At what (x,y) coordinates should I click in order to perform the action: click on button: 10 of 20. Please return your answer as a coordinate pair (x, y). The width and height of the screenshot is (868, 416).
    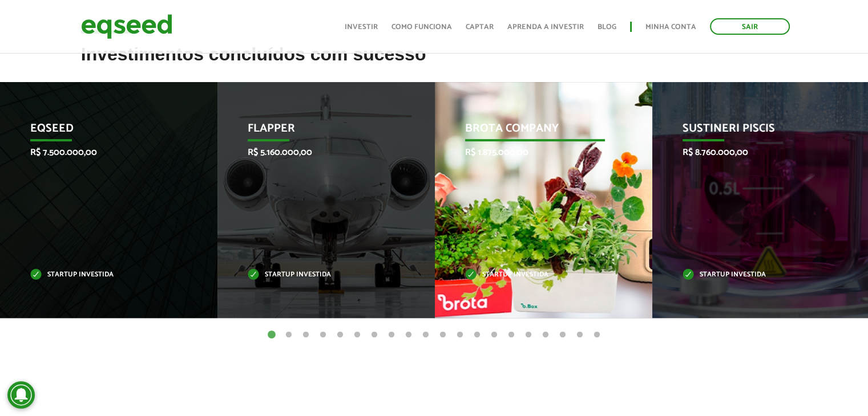
    Looking at the image, I should click on (426, 335).